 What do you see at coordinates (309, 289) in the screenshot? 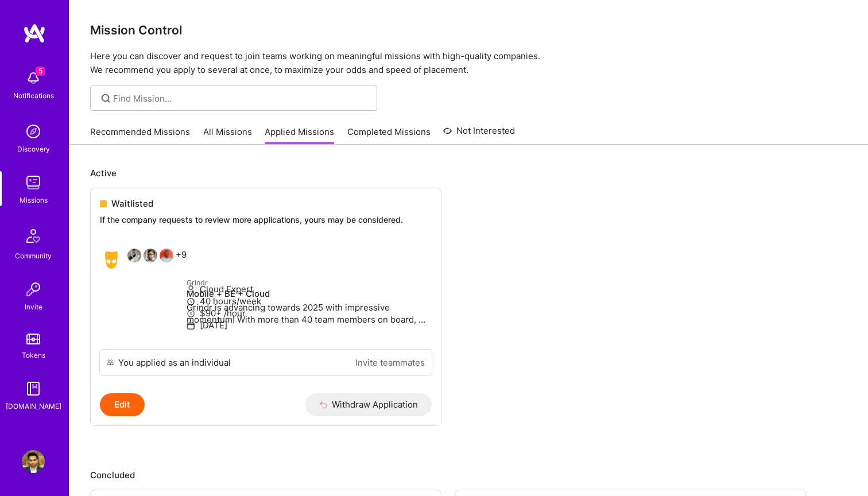
I see `p: Cloud Expert` at bounding box center [309, 289].